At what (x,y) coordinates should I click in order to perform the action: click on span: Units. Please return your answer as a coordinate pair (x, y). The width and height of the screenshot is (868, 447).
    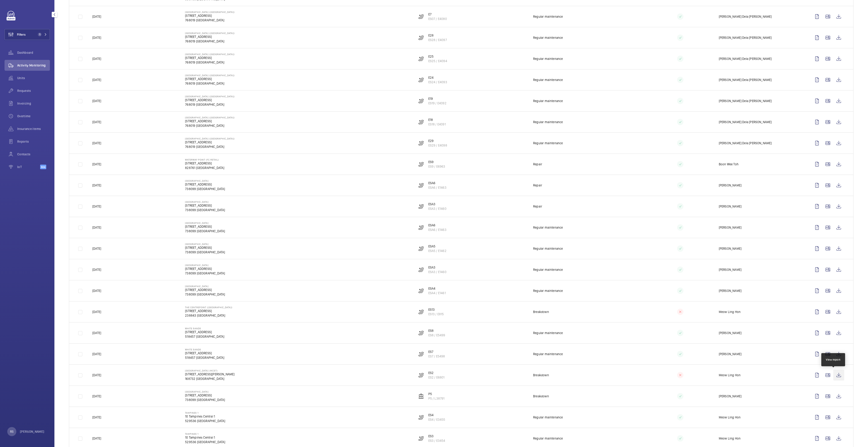
    Looking at the image, I should click on (34, 78).